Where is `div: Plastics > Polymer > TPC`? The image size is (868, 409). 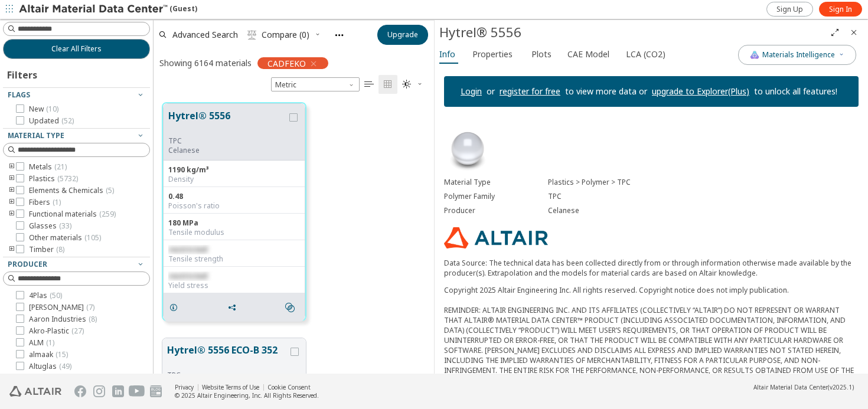
div: Plastics > Polymer > TPC is located at coordinates (704, 182).